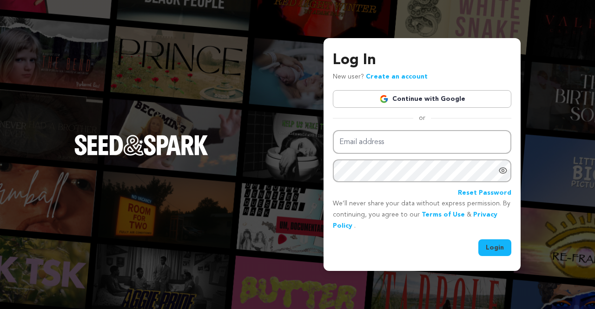 The height and width of the screenshot is (309, 595). I want to click on h3: Log In, so click(422, 60).